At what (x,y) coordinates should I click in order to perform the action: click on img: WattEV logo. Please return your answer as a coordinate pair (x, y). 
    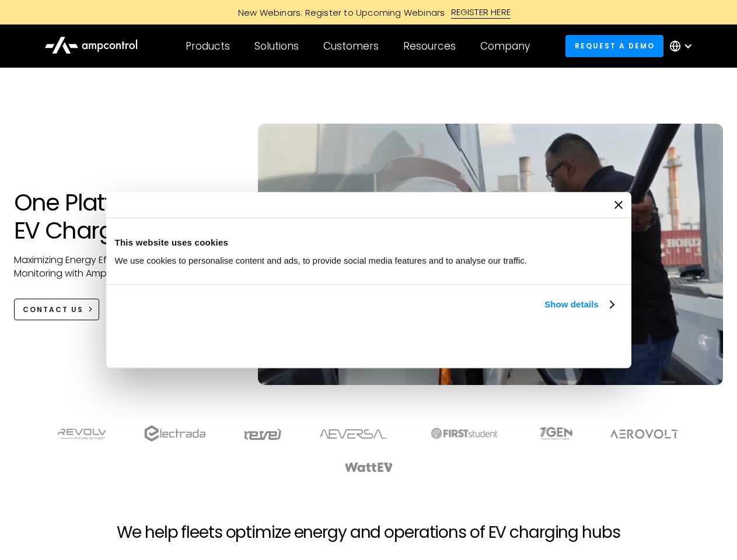
    Looking at the image, I should click on (369, 467).